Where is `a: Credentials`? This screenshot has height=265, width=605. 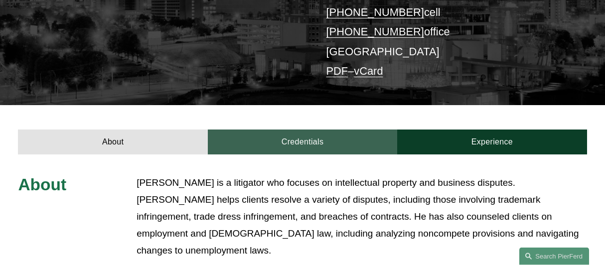
a: Credentials is located at coordinates (303, 142).